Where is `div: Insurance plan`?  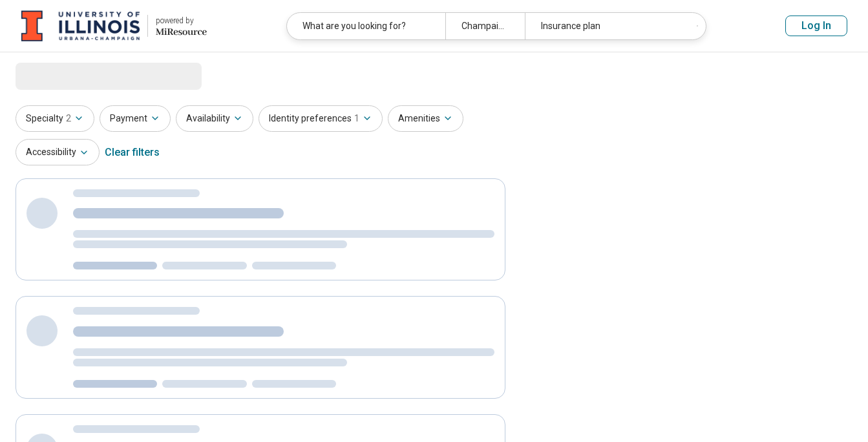 div: Insurance plan is located at coordinates (605, 26).